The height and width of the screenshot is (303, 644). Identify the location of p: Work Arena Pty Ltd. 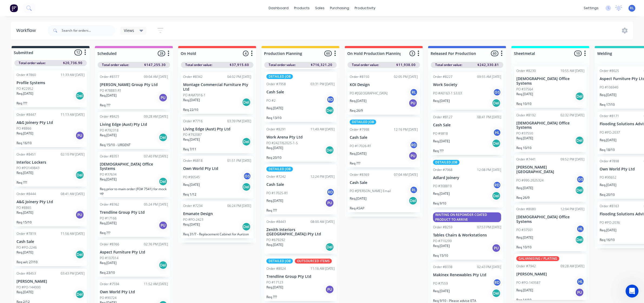
(300, 137).